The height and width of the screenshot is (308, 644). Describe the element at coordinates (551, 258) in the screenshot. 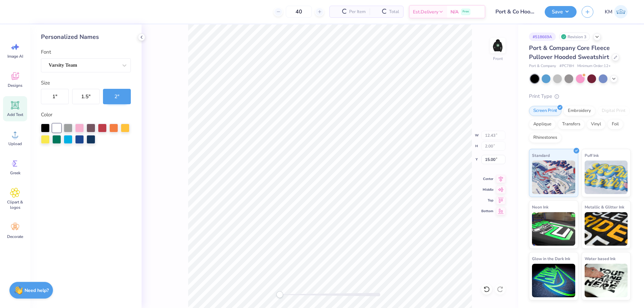

I see `span: Glow in the Dark Ink` at that location.